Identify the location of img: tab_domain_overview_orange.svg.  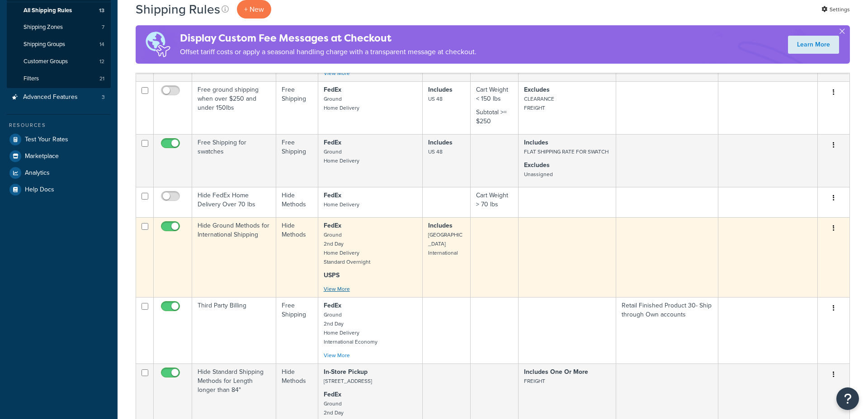
(28, 56).